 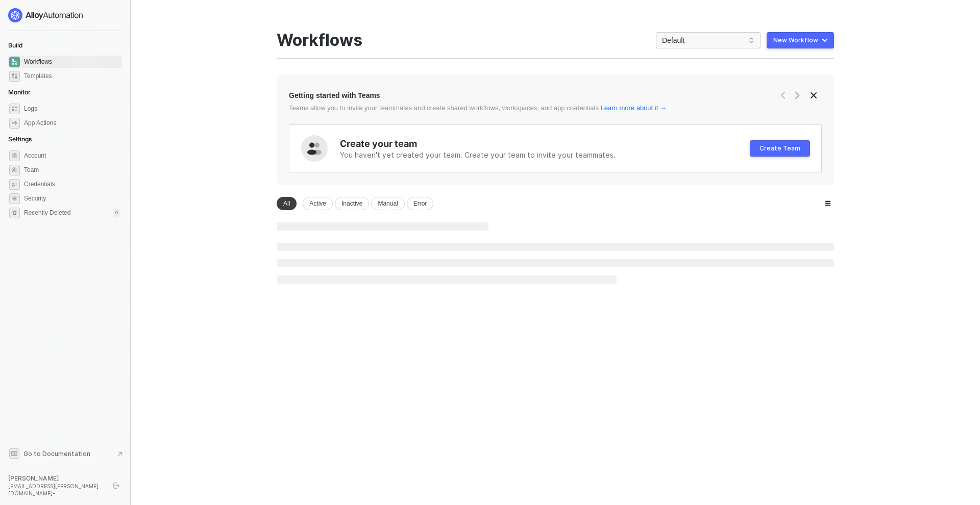 What do you see at coordinates (120, 454) in the screenshot?
I see `span: document-arrow` at bounding box center [120, 454].